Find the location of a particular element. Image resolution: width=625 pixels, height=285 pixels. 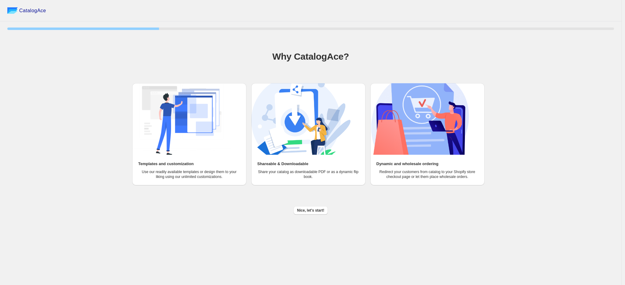

p: Share your catalog as downloadable PDF or as a dynamic flip book. is located at coordinates (308, 174).